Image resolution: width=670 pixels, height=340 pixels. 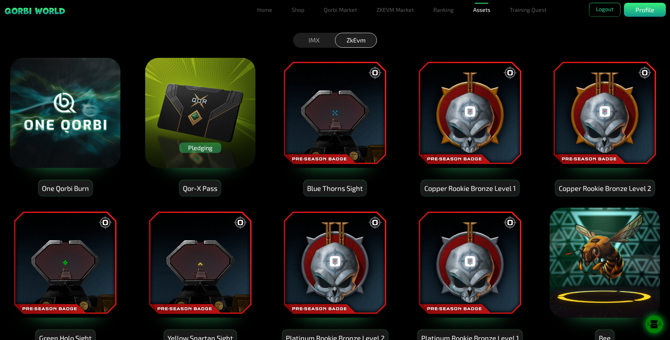 I want to click on p: Profile, so click(x=644, y=10).